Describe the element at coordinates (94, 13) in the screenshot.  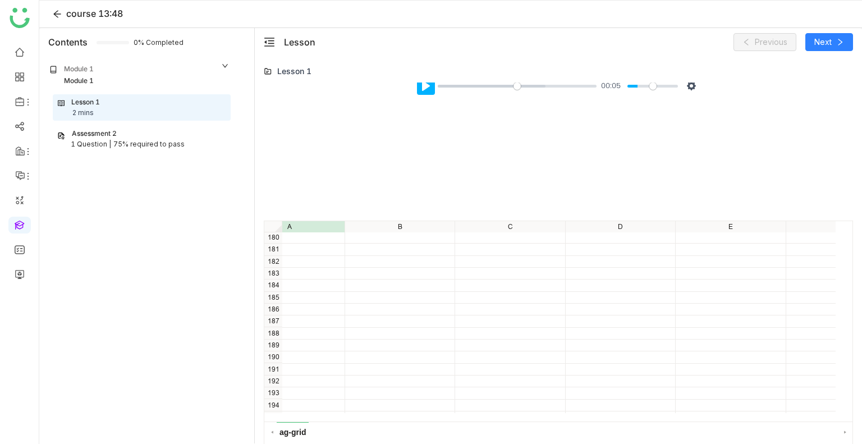
I see `span: course 13:48` at that location.